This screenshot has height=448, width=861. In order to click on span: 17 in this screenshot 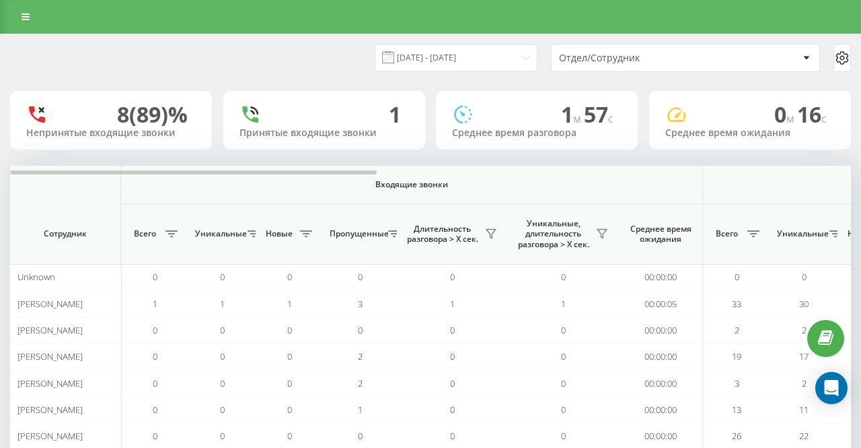, I will do `click(804, 356)`.